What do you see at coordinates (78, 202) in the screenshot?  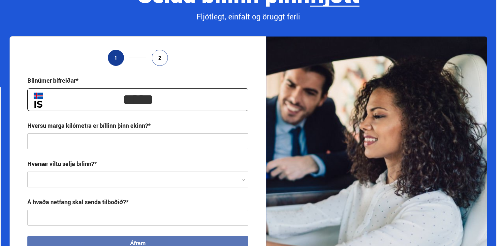 I see `div: Á hvaða netfang skal senda tilboðið?*` at bounding box center [78, 202].